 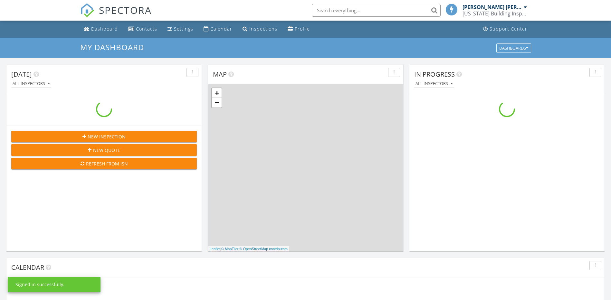 I want to click on div: Dashboards, so click(x=514, y=48).